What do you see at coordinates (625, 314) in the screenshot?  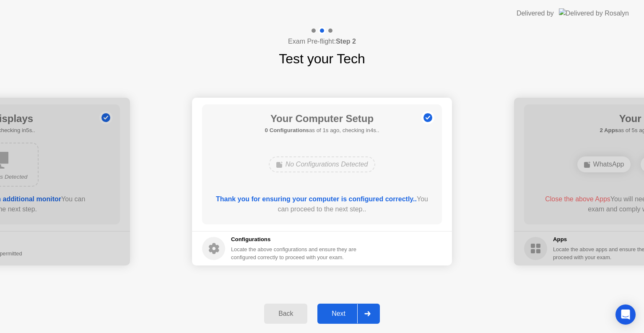 I see `div: Open Intercom Messenger` at bounding box center [625, 314].